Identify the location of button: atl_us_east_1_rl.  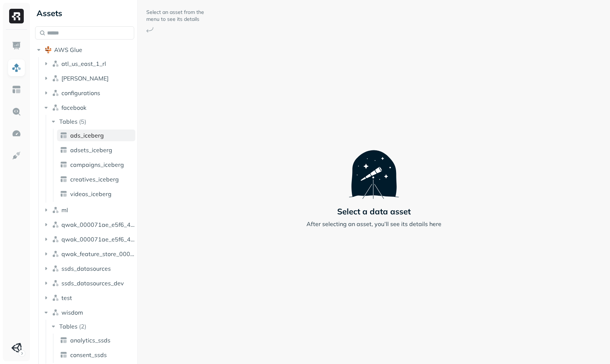
(89, 64).